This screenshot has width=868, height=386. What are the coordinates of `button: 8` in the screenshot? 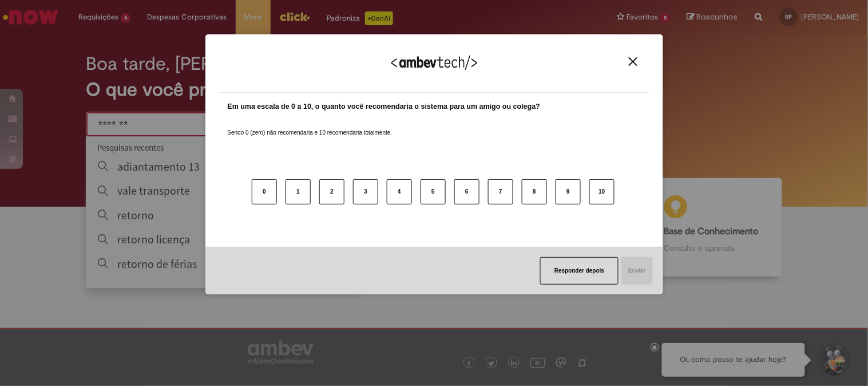 It's located at (535, 192).